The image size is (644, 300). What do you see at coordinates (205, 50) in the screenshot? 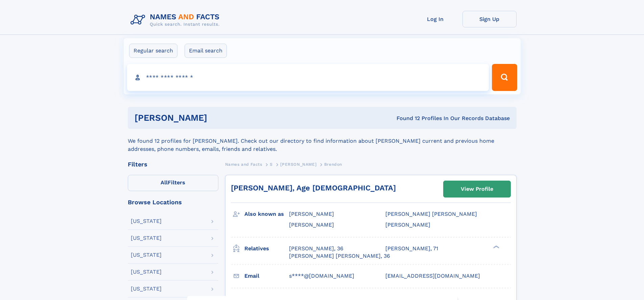
I see `label: Email search` at bounding box center [205, 50].